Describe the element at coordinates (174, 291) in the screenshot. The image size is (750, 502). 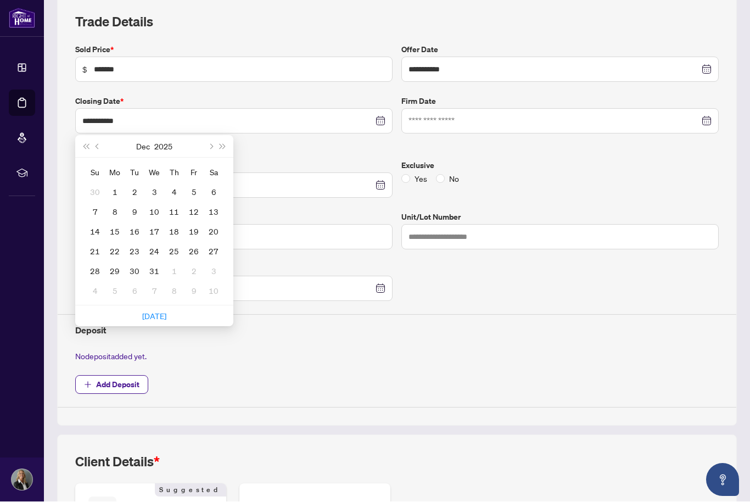
I see `td: 2026-01-08` at that location.